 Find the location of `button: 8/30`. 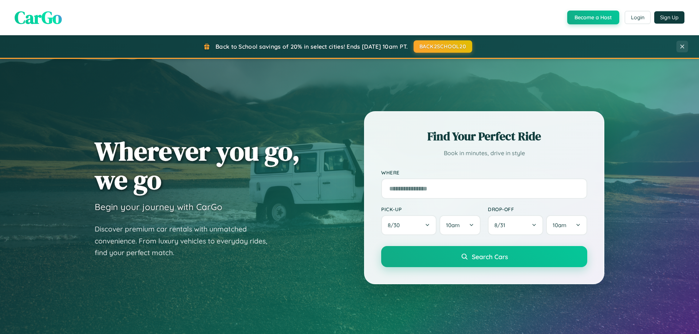

button: 8/30 is located at coordinates (409, 225).